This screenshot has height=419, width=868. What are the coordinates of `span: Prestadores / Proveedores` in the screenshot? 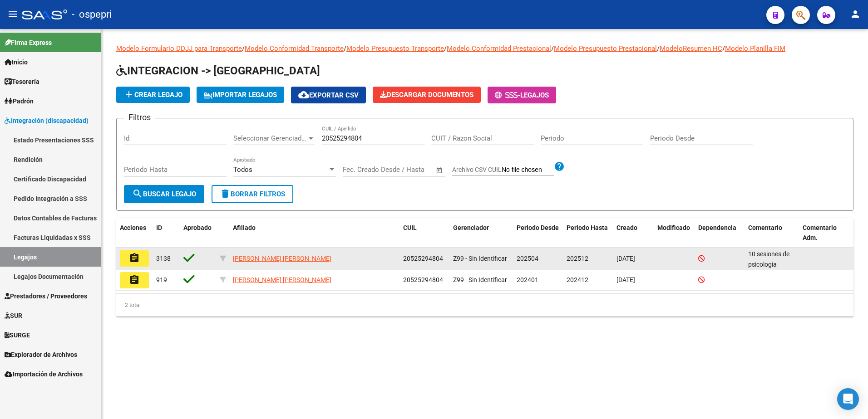 It's located at (46, 296).